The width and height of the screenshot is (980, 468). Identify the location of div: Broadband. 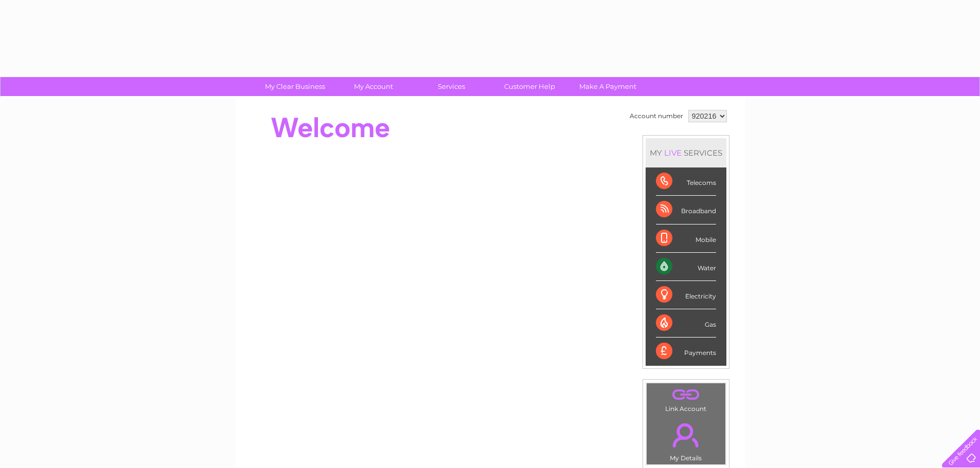
(685, 210).